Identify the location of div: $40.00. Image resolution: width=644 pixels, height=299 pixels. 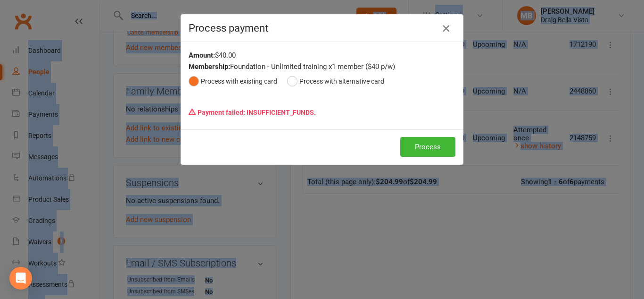
(322, 55).